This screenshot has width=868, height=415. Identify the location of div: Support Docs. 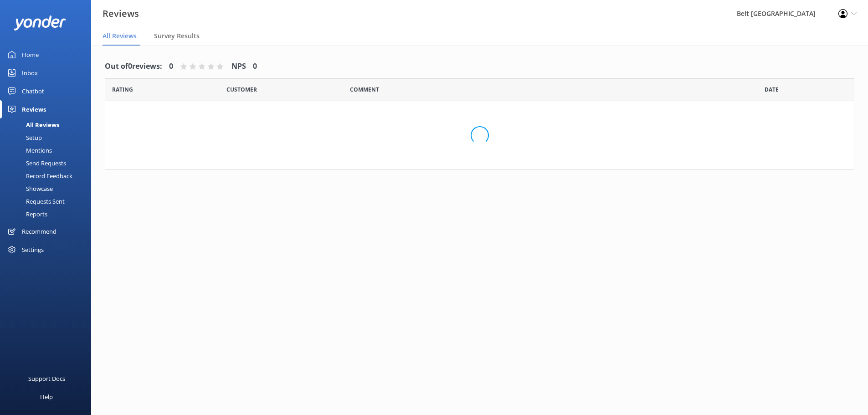
(47, 379).